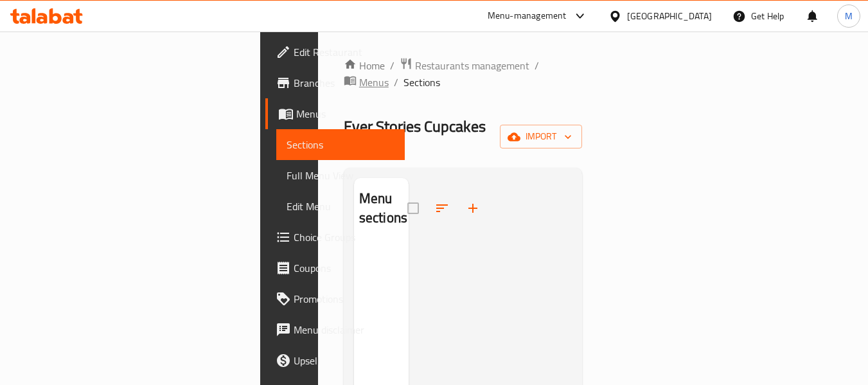  Describe the element at coordinates (335, 330) in the screenshot. I see `a: Menu disclaimer` at that location.